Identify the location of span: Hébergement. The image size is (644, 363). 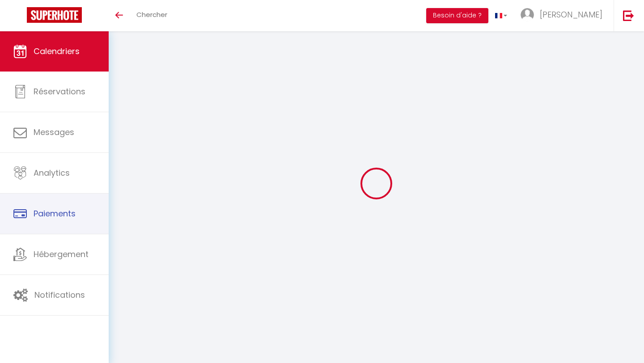
(60, 254).